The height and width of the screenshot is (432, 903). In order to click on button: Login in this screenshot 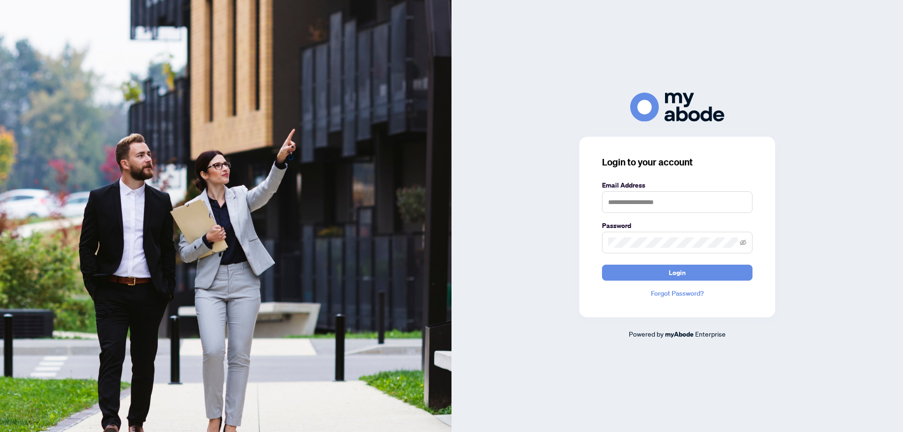, I will do `click(677, 273)`.